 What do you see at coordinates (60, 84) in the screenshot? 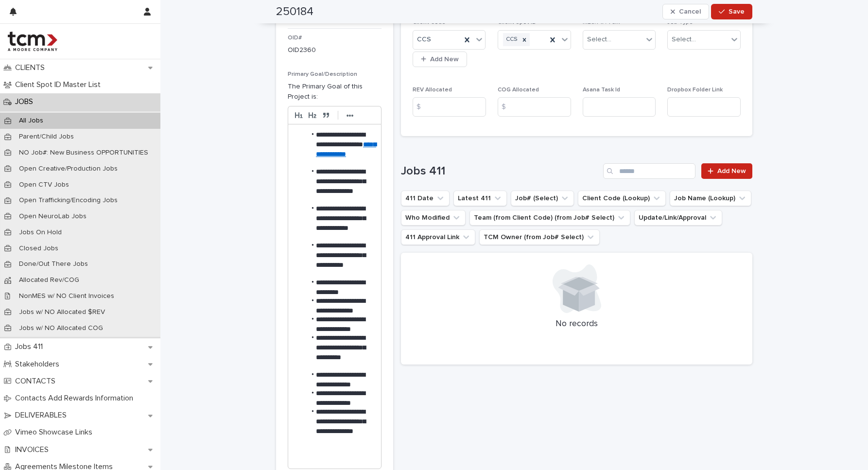
I see `p: Client Spot ID Master List` at bounding box center [60, 84].